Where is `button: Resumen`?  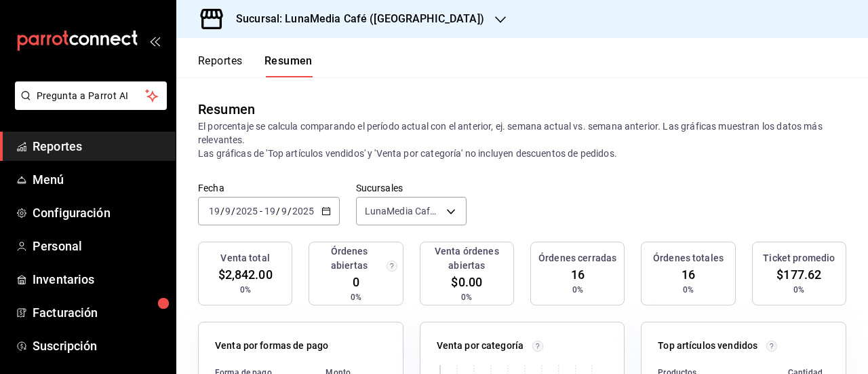
button: Resumen is located at coordinates (288, 66).